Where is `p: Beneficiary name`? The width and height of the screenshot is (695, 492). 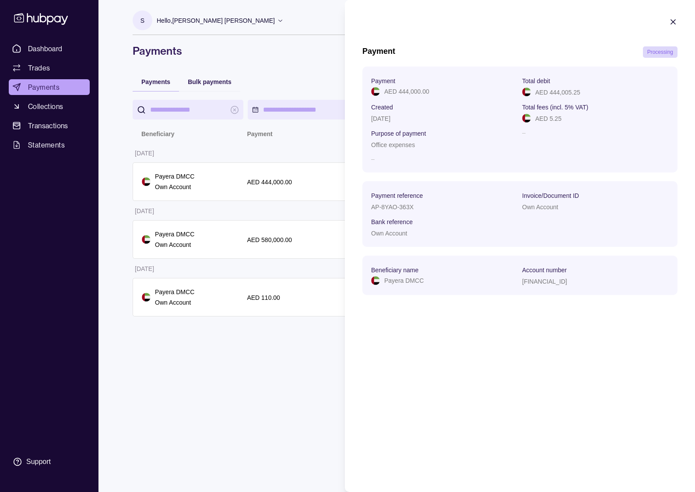 p: Beneficiary name is located at coordinates (395, 270).